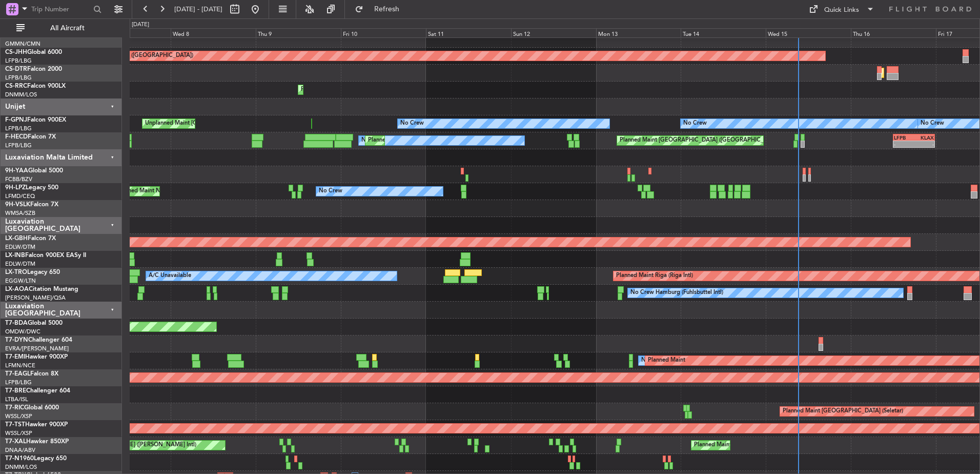  Describe the element at coordinates (15, 357) in the screenshot. I see `span: T7-EMI` at that location.